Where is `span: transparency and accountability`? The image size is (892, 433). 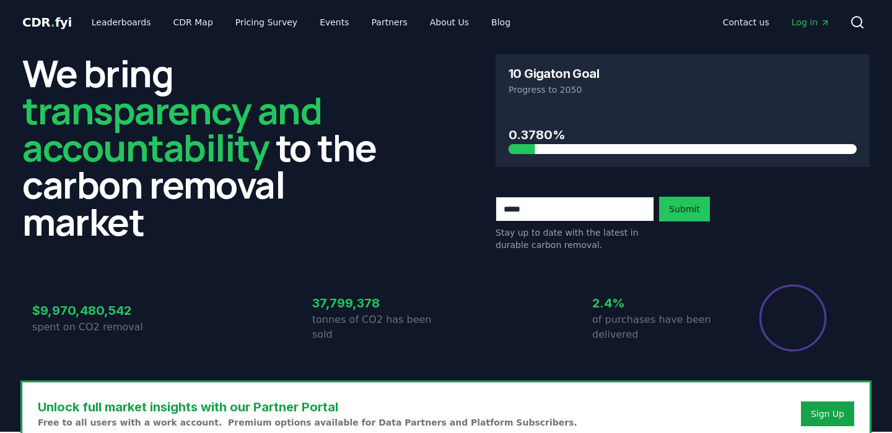 span: transparency and accountability is located at coordinates (172, 129).